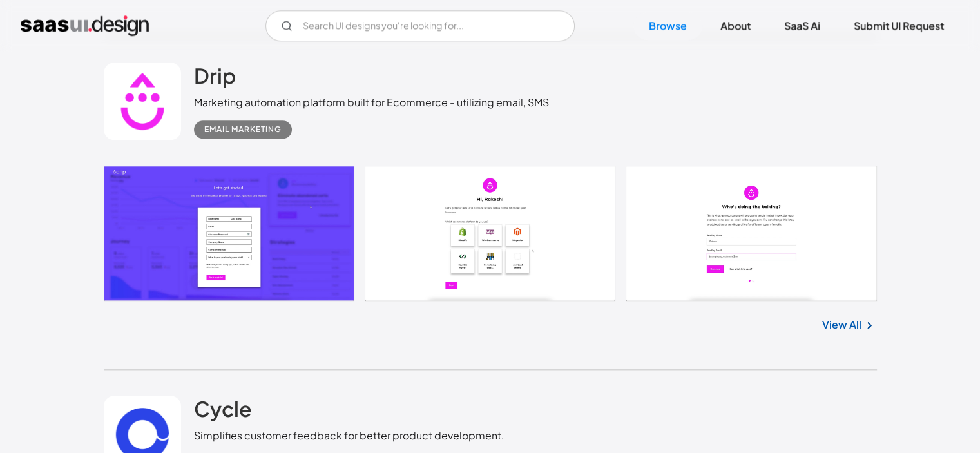 Image resolution: width=980 pixels, height=453 pixels. I want to click on h2: Cycle, so click(223, 408).